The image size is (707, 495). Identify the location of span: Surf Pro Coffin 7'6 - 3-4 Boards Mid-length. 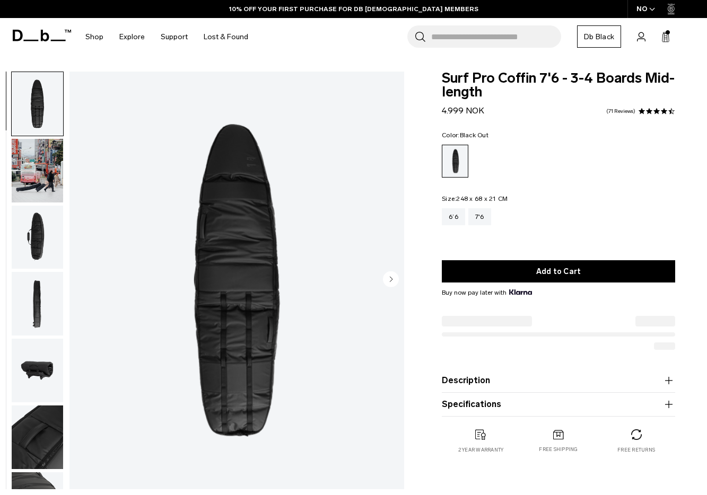
(559, 85).